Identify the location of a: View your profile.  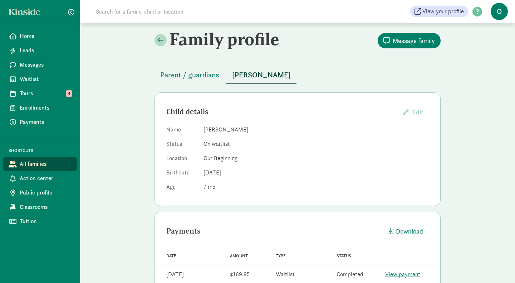
(439, 11).